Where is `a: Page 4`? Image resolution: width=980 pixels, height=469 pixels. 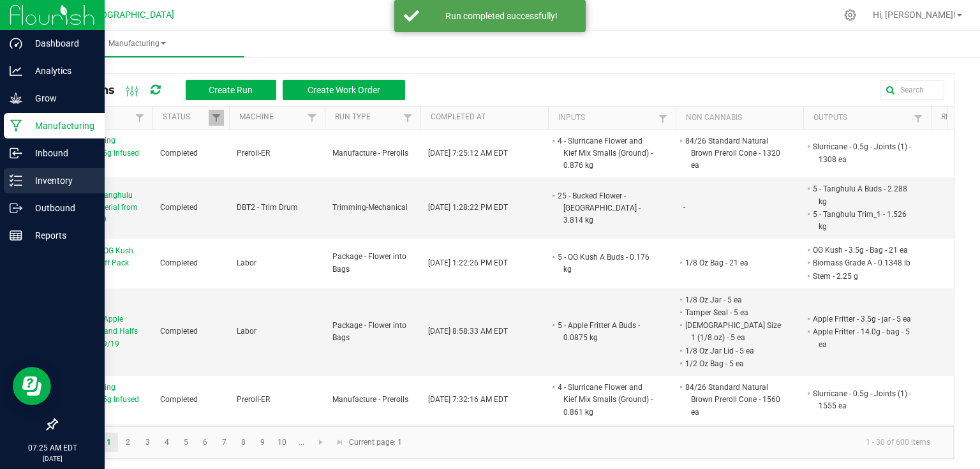
a: Page 4 is located at coordinates (167, 442).